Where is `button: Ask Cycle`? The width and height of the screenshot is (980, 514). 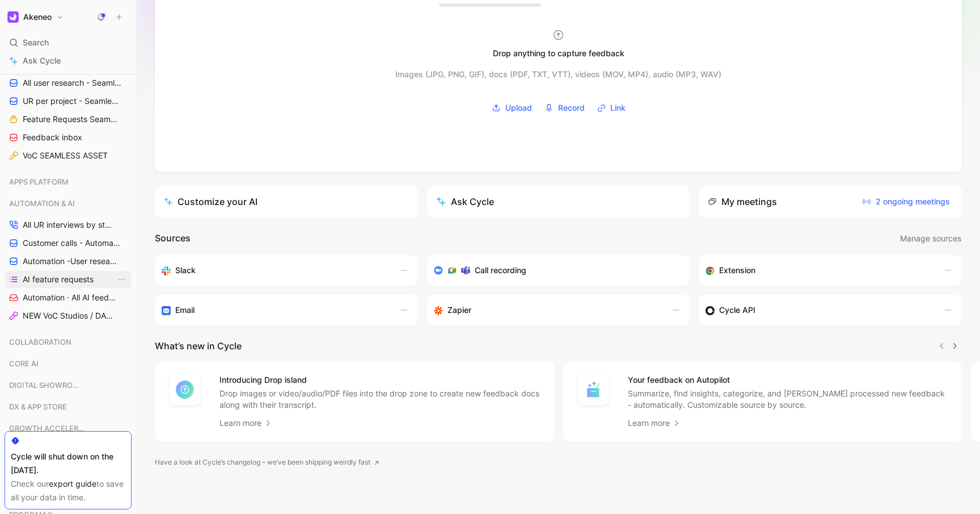
button: Ask Cycle is located at coordinates (559, 202).